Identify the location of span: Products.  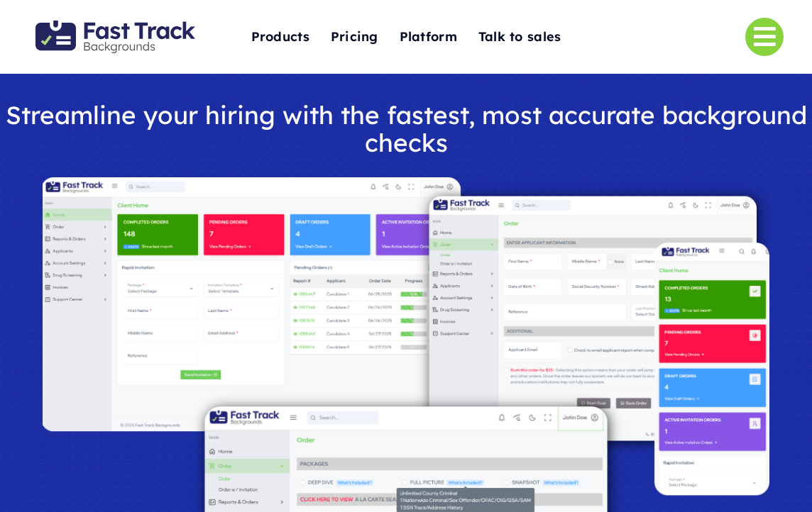
(280, 37).